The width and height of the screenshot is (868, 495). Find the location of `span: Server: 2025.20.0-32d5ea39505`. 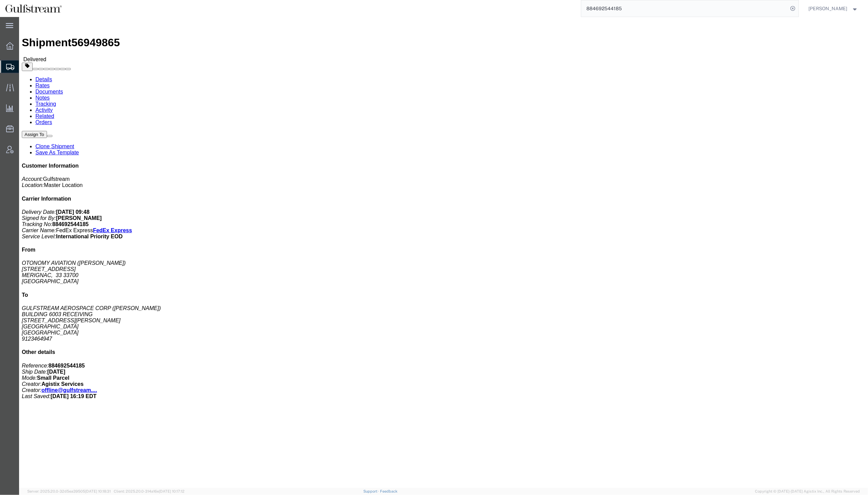

span: Server: 2025.20.0-32d5ea39505 is located at coordinates (69, 491).